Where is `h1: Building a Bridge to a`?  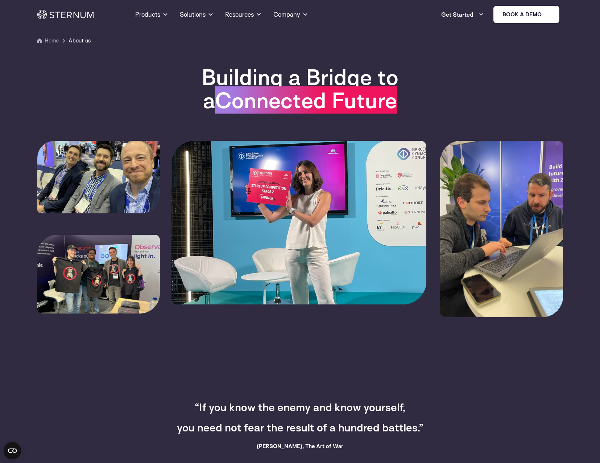 h1: Building a Bridge to a is located at coordinates (300, 88).